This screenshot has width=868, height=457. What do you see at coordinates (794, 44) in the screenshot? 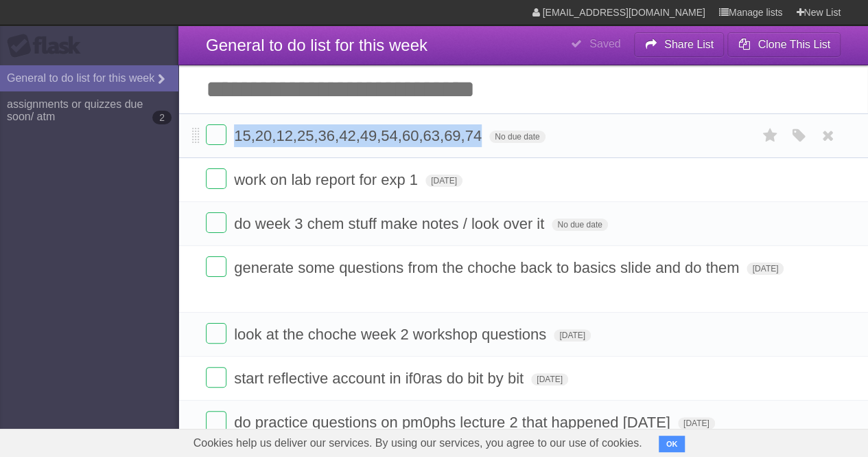
I see `b: Clone This List` at bounding box center [794, 44].